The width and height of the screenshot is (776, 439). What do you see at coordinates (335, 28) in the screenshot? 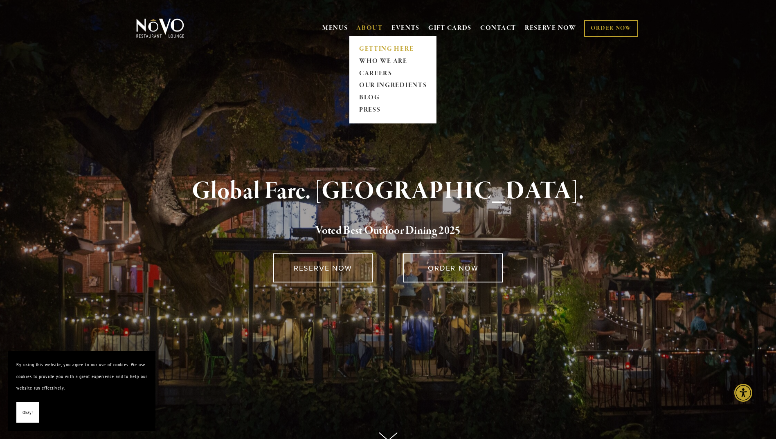
I see `a: MENUS` at bounding box center [335, 28].